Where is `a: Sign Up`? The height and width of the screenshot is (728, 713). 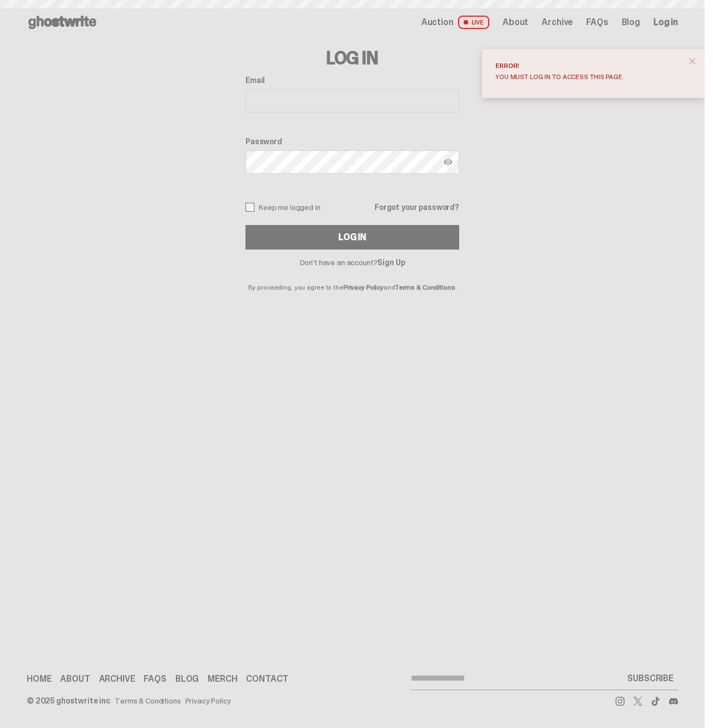
a: Sign Up is located at coordinates (391, 262).